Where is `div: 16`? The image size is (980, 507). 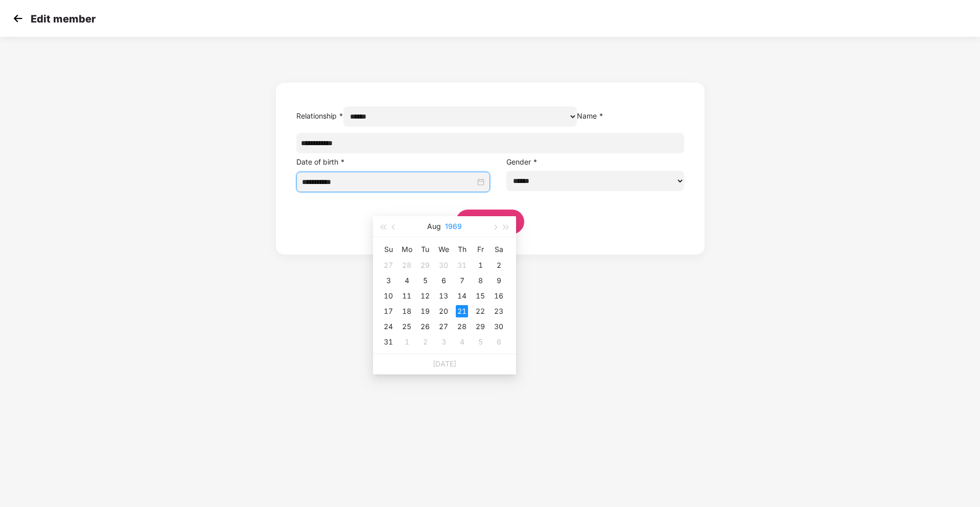
div: 16 is located at coordinates (499, 296).